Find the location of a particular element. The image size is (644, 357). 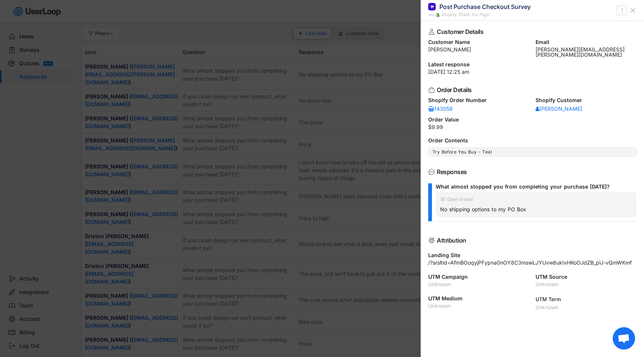

div: $9.99 is located at coordinates (532, 127).